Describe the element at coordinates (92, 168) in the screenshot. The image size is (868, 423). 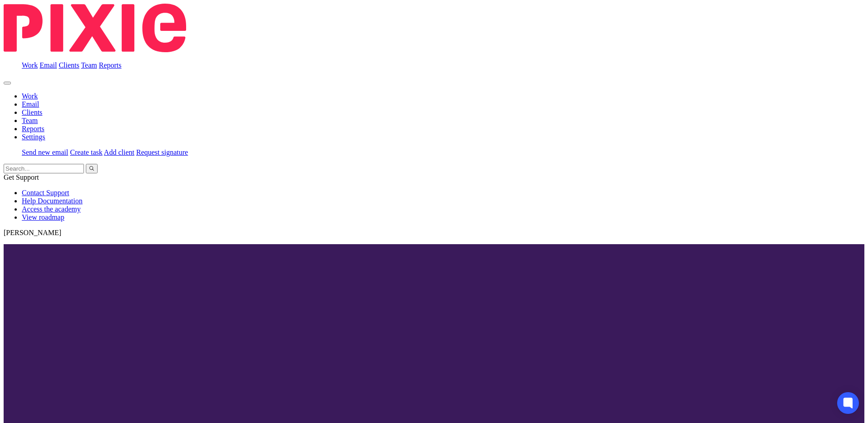
I see `button: Search` at that location.